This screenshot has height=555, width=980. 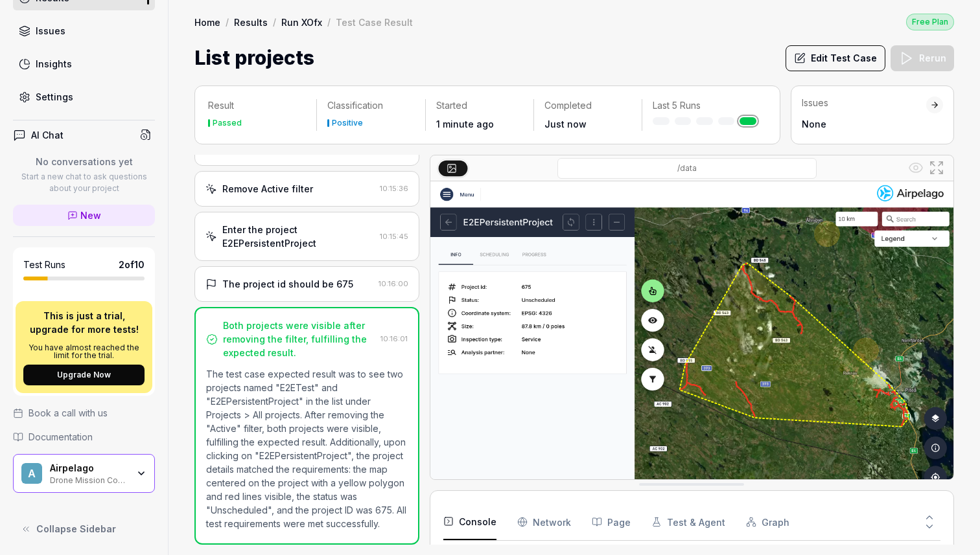 I want to click on h5: Test Runs, so click(x=44, y=265).